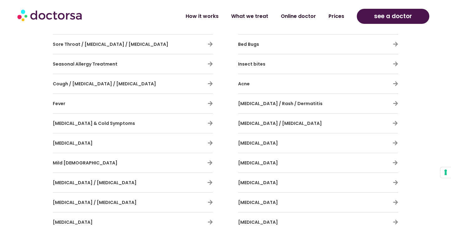 The image size is (451, 230). I want to click on a: Mild Asthma, so click(210, 163).